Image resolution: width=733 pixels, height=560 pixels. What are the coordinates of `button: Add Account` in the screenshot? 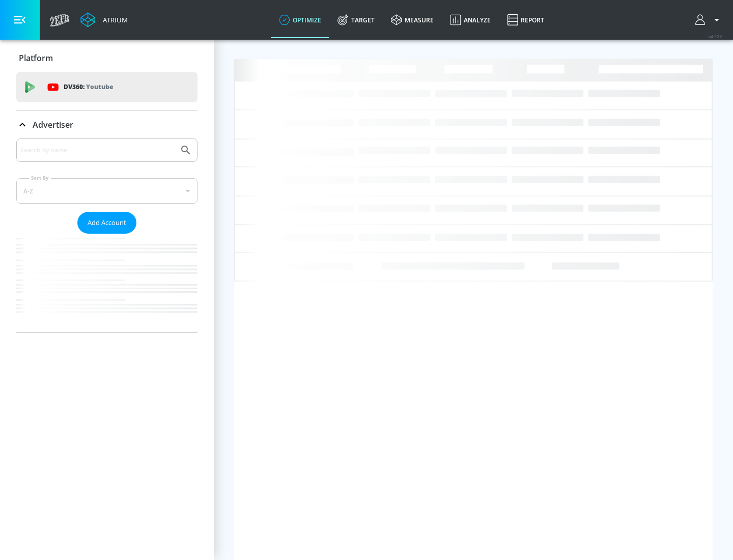 It's located at (107, 223).